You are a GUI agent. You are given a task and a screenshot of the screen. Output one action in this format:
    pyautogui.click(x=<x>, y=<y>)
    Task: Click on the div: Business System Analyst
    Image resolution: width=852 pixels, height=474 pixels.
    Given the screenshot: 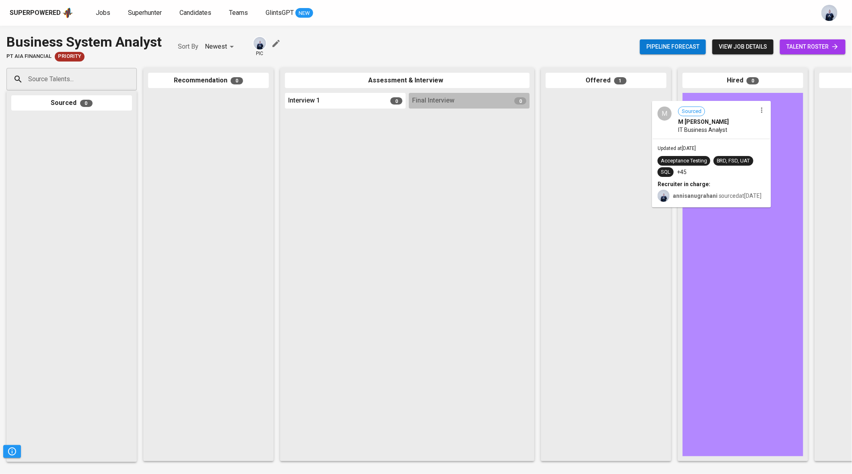 What is the action you would take?
    pyautogui.click(x=84, y=42)
    